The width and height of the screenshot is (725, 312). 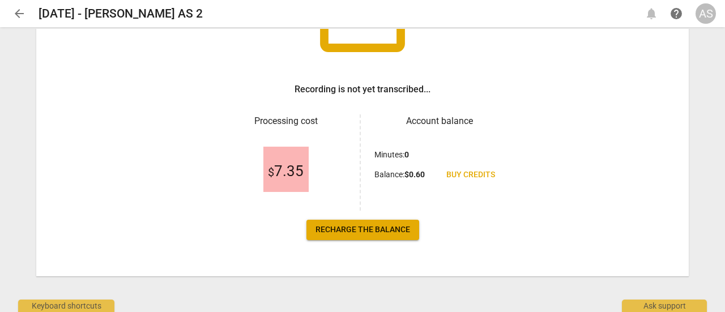 What do you see at coordinates (676, 14) in the screenshot?
I see `span: help` at bounding box center [676, 14].